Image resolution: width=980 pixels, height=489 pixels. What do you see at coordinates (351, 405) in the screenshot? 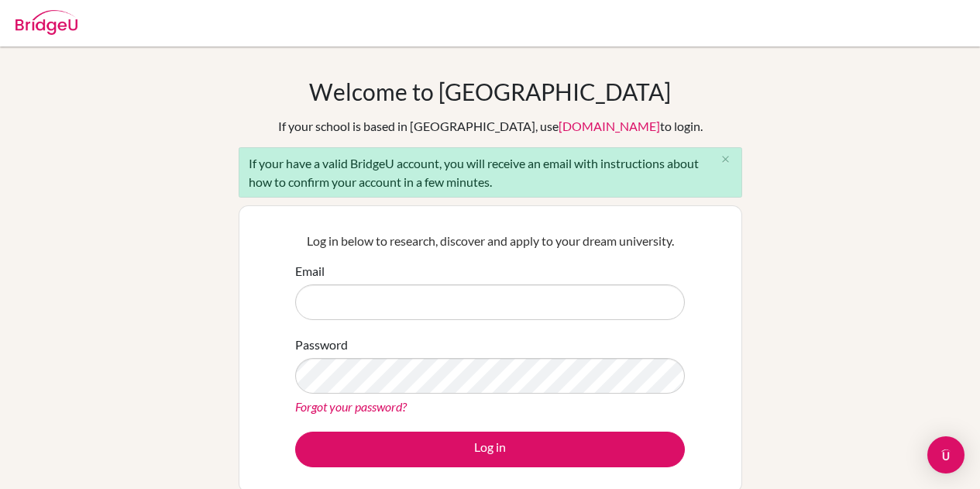
I see `a: Forgot your password?` at bounding box center [351, 405].